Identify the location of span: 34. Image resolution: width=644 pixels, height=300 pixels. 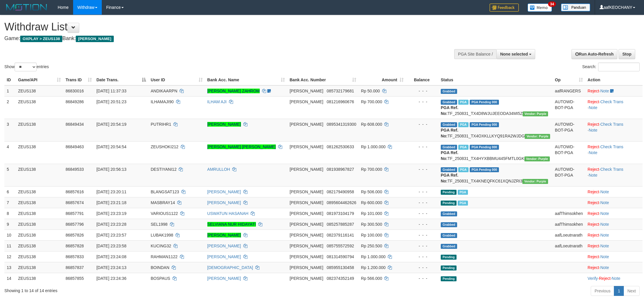
(552, 4).